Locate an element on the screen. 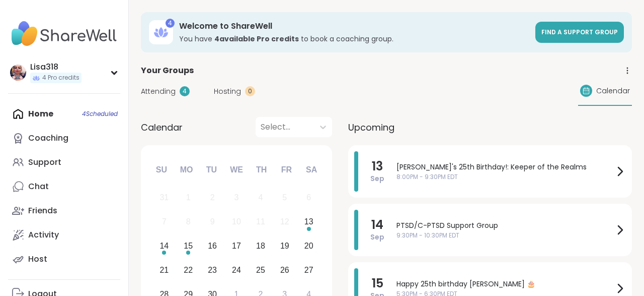  span: 4 Pro credits is located at coordinates (61, 78).